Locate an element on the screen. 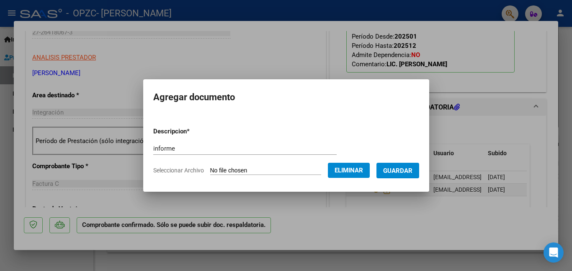  span: Eliminar is located at coordinates (349, 170).